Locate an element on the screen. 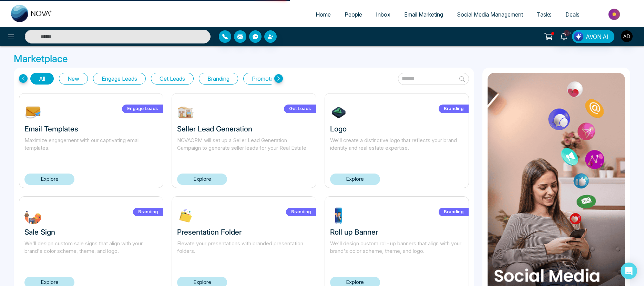  span: Deals is located at coordinates (572, 15).